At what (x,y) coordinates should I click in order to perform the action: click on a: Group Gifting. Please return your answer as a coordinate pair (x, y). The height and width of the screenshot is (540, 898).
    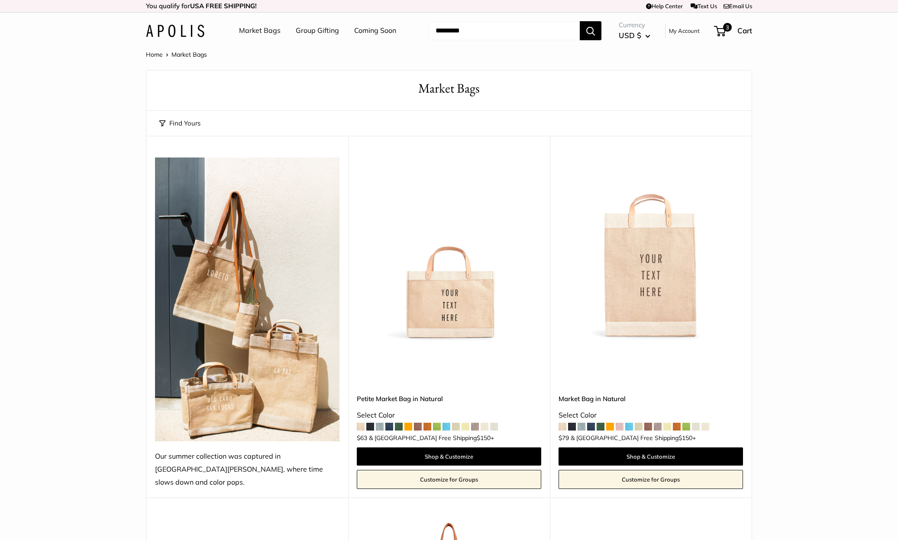
    Looking at the image, I should click on (317, 31).